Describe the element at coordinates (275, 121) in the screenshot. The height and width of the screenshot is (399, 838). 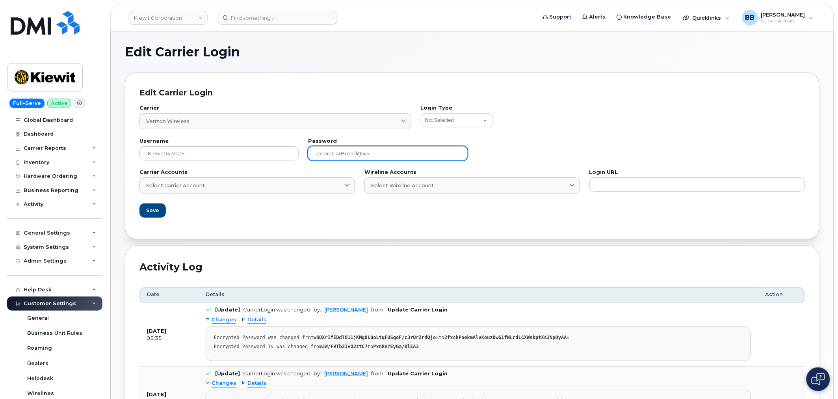
I see `a: Verizon Wireless` at that location.